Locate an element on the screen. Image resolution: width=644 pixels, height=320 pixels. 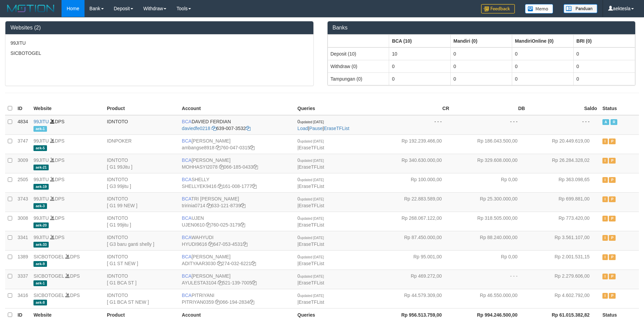
td: 3008 is located at coordinates (23, 221).